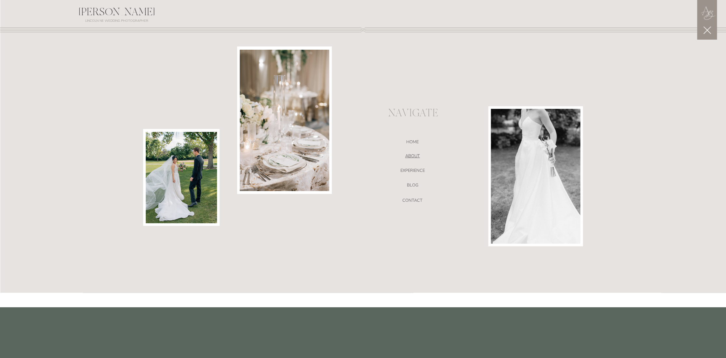 Image resolution: width=726 pixels, height=358 pixels. Describe the element at coordinates (412, 114) in the screenshot. I see `p: NAVIGATE` at that location.